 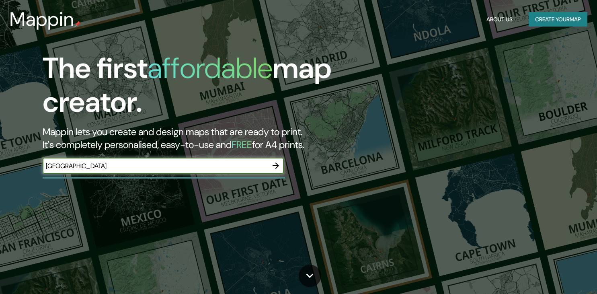 What do you see at coordinates (155, 166) in the screenshot?
I see `input: Choose your favourite place` at bounding box center [155, 166].